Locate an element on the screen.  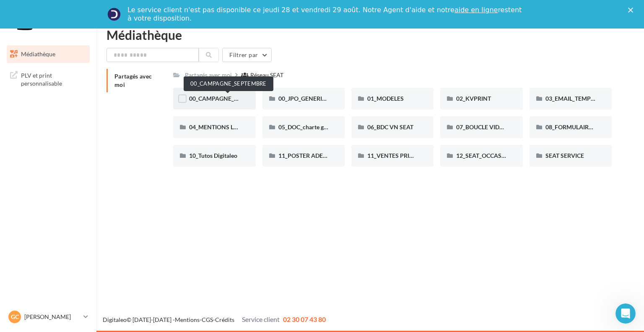
a: aide en ligne is located at coordinates (476, 10).